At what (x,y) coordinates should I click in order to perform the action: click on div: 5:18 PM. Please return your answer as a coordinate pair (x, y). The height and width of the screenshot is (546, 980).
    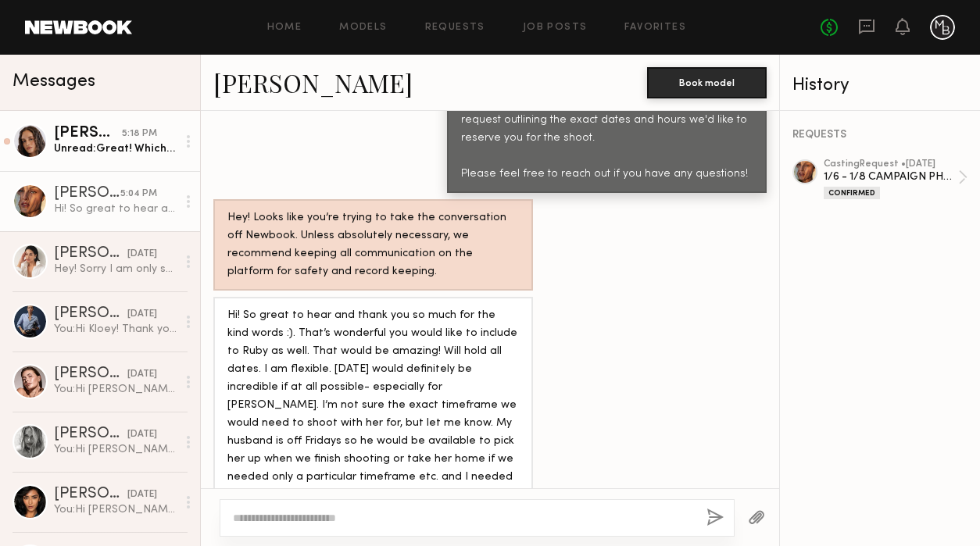
    Looking at the image, I should click on (139, 133).